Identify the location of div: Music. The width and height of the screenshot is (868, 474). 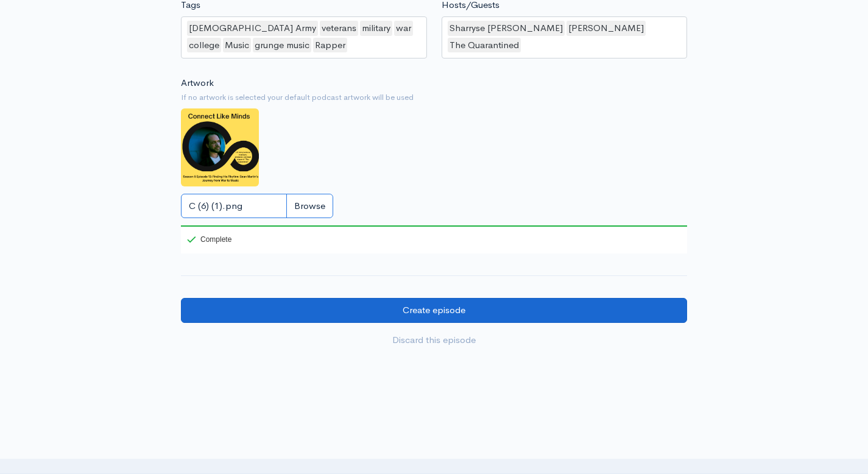
(237, 45).